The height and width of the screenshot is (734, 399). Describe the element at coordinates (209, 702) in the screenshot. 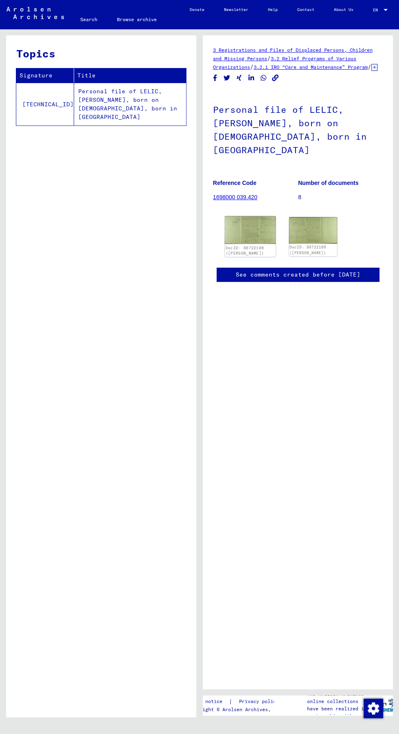

I see `a: Legal notice` at that location.